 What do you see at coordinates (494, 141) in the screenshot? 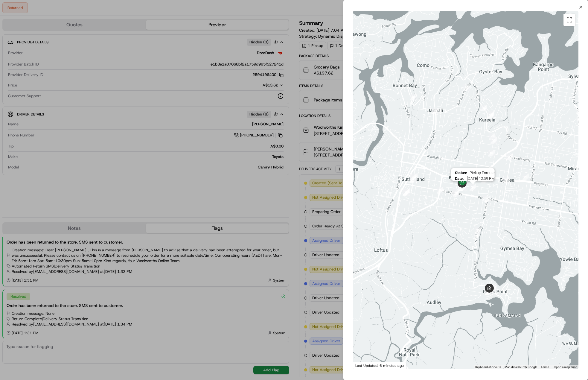
I see `div: 18` at bounding box center [494, 141].